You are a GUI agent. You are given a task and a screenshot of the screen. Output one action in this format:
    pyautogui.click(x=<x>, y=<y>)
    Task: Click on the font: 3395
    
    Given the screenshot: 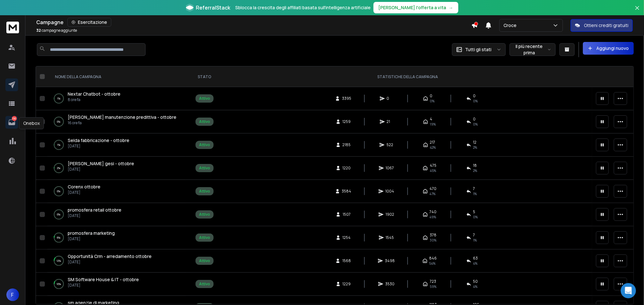 What is the action you would take?
    pyautogui.click(x=346, y=98)
    